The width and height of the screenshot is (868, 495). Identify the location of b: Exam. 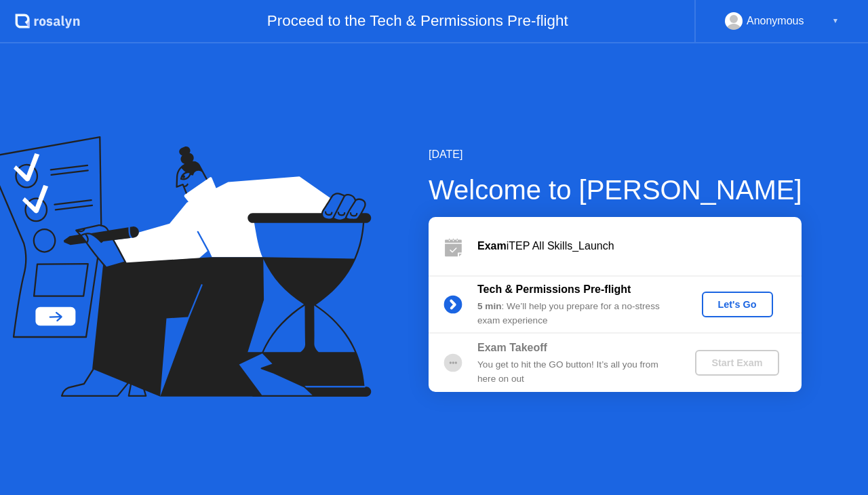
(491, 245).